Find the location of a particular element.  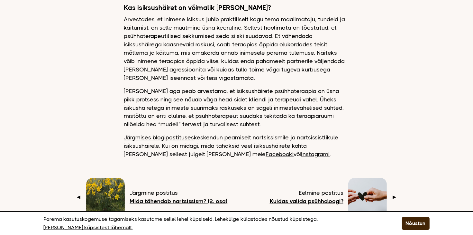

span: Eelmine postitus is located at coordinates (307, 193).